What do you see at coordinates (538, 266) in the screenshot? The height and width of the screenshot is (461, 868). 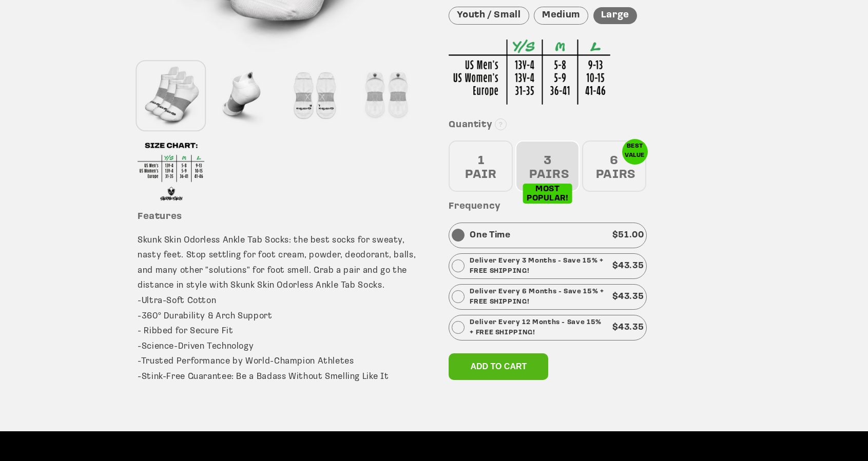 I see `p: Deliver Every 3 Months - Save 15% + FREE SHIPPING!` at bounding box center [538, 266].